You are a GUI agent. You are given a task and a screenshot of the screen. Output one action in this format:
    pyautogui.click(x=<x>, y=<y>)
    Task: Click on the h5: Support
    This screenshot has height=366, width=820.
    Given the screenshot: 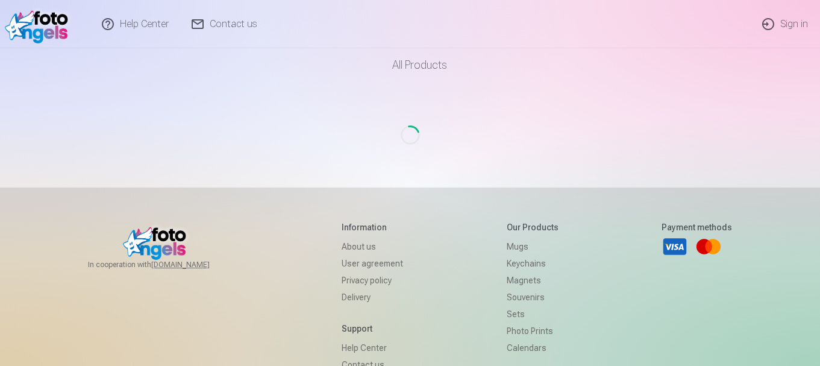 What is the action you would take?
    pyautogui.click(x=372, y=328)
    